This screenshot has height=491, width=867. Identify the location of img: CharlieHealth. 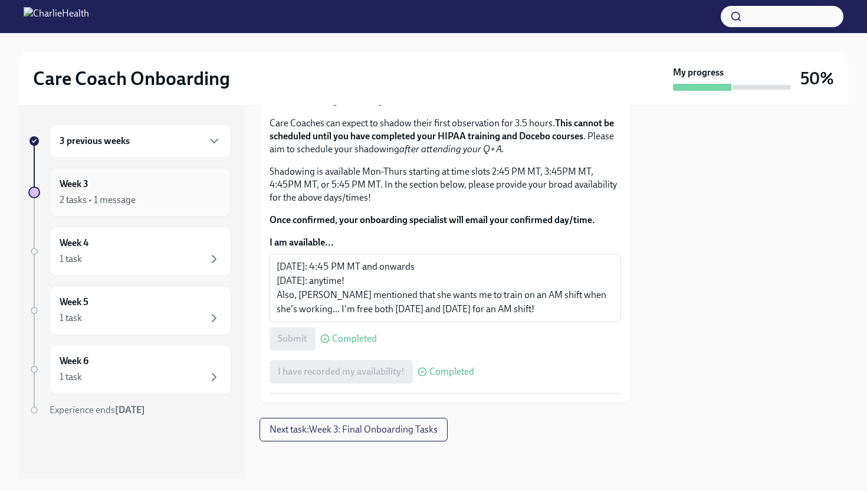
(56, 17).